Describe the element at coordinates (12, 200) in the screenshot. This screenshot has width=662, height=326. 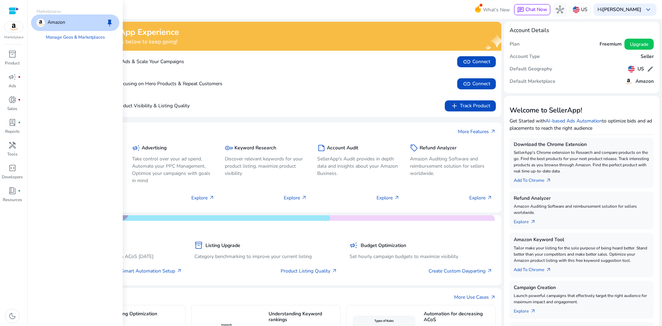
I see `p: Resources` at that location.